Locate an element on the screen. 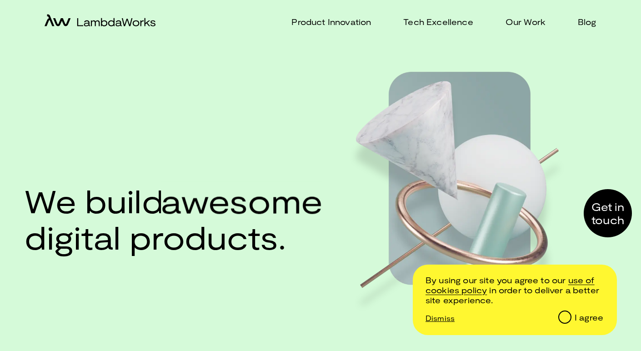 The width and height of the screenshot is (641, 351). div: I agree is located at coordinates (589, 318).